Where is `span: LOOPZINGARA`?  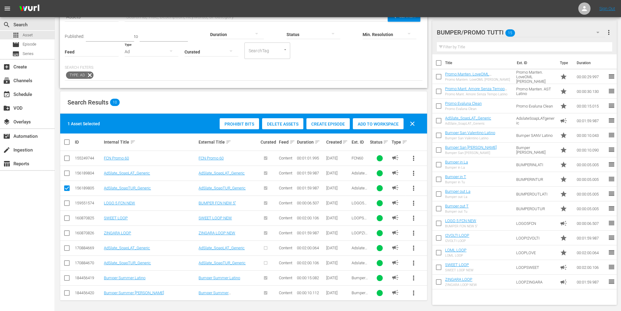
span: LOOPZINGARA is located at coordinates (360, 235).